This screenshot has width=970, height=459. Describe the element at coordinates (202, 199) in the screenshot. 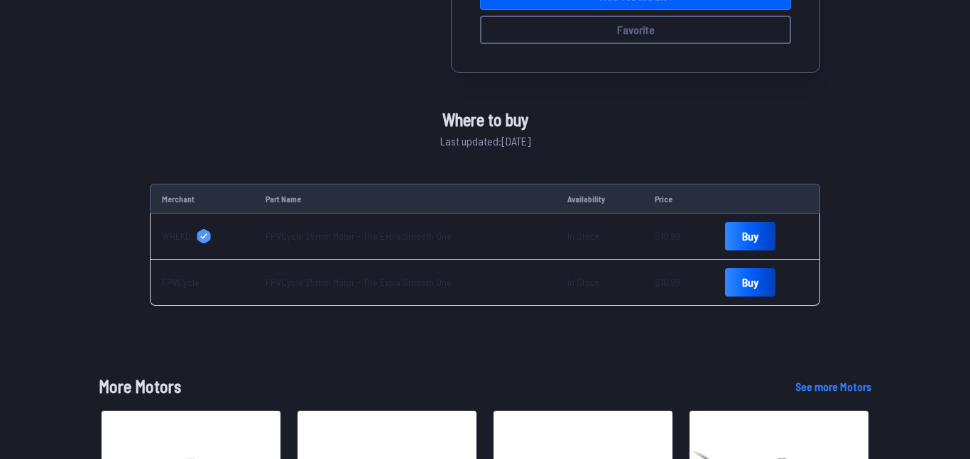

I see `td: Merchant` at that location.